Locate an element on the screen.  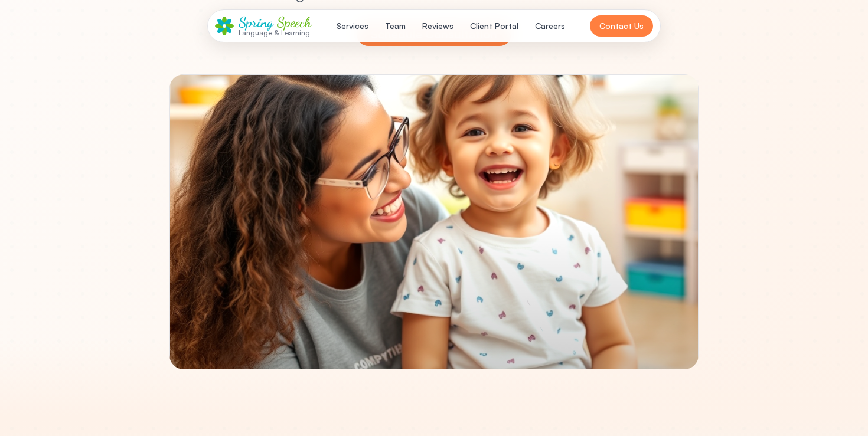
button: Contact Us is located at coordinates (622, 26).